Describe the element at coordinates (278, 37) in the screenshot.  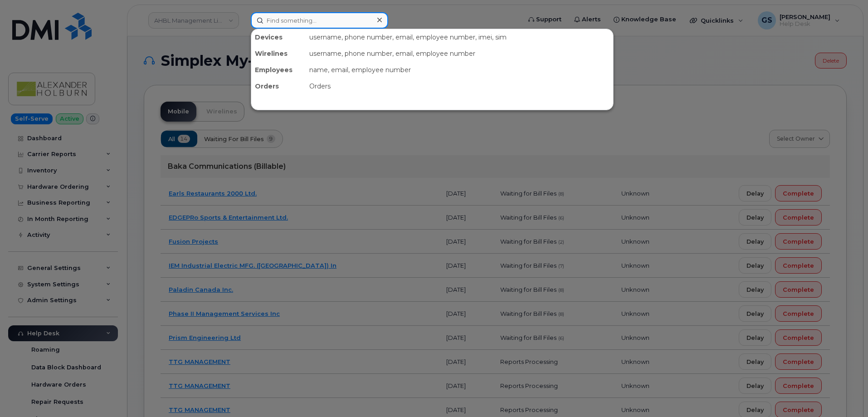
I see `div: Devices` at that location.